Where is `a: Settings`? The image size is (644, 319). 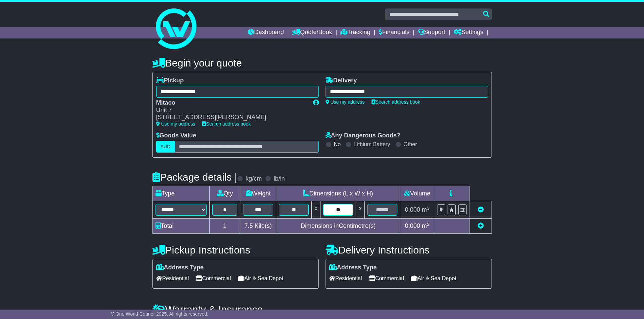 a: Settings is located at coordinates (468, 32).